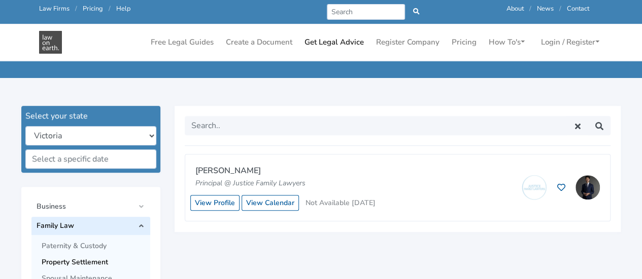  Describe the element at coordinates (85, 207) in the screenshot. I see `span: Business` at that location.